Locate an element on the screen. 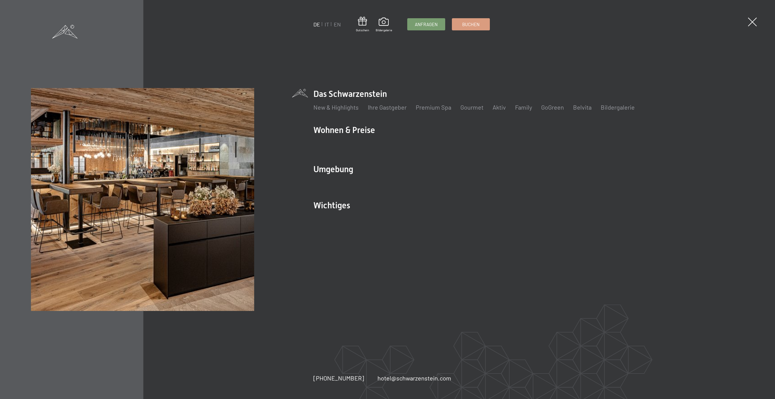 The height and width of the screenshot is (399, 775). img: Wellnesshotel Südtirol SCHWARZENSTEIN - Wellnessurlaub in den Alpen, Wandern und Wellness is located at coordinates (142, 200).